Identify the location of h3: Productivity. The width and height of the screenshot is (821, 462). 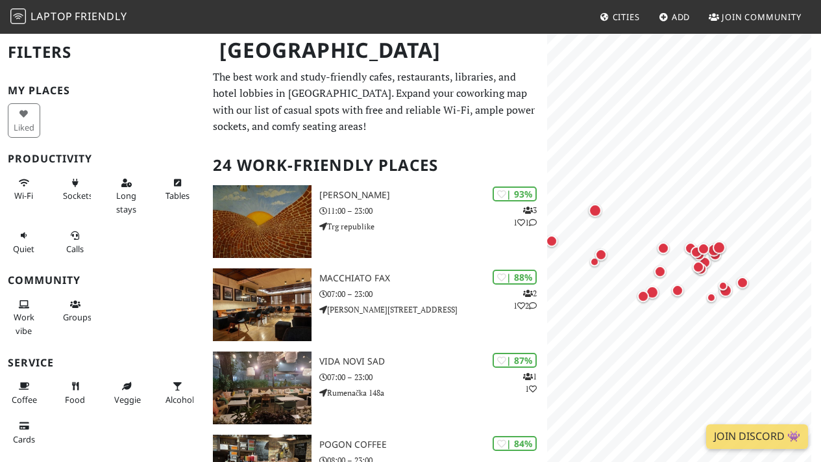
(103, 158).